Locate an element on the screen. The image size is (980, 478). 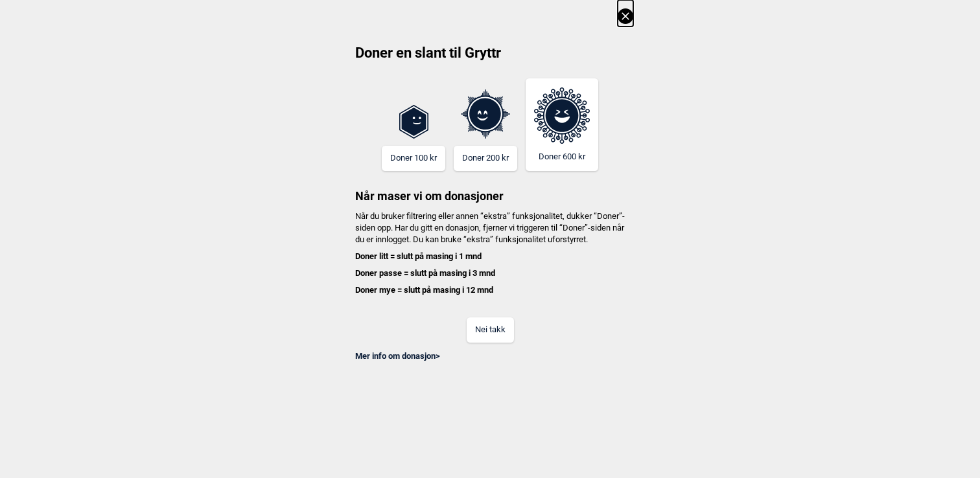
h3: Når maser vi om donasjoner is located at coordinates (490, 187).